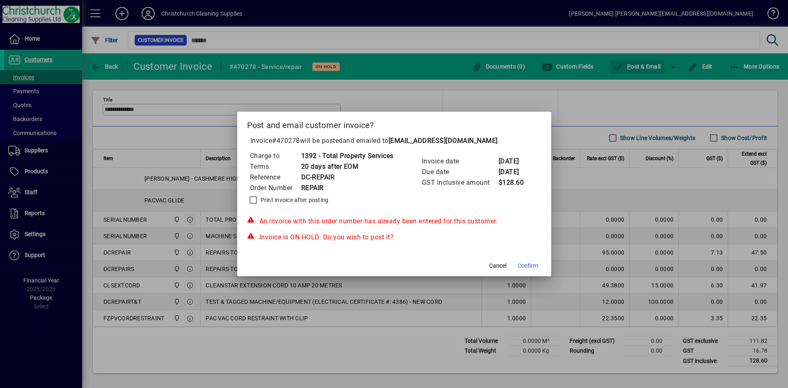 The height and width of the screenshot is (388, 788). What do you see at coordinates (347, 177) in the screenshot?
I see `td: DC-REPAIR` at bounding box center [347, 177].